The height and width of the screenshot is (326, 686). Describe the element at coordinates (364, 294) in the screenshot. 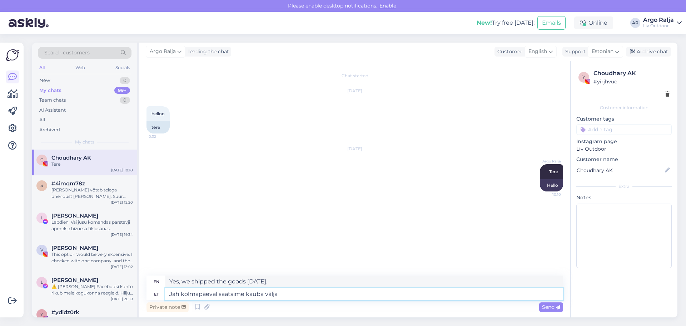

I see `textarea: Jah kolmapäeval saatsime kauba välja` at that location.